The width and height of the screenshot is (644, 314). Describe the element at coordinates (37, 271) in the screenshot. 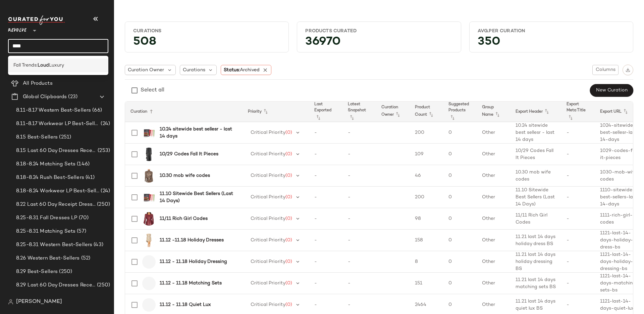

I see `span: 8.29 Best-Sellers` at that location.